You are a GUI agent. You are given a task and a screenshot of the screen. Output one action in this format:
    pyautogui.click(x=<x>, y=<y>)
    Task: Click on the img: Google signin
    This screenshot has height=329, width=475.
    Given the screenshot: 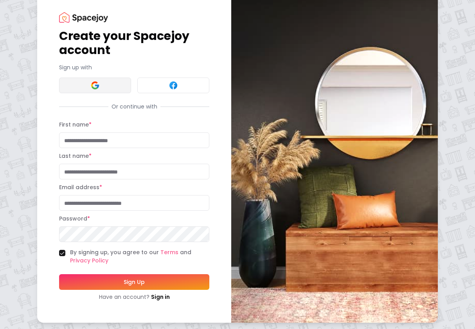 What is the action you would take?
    pyautogui.click(x=95, y=85)
    